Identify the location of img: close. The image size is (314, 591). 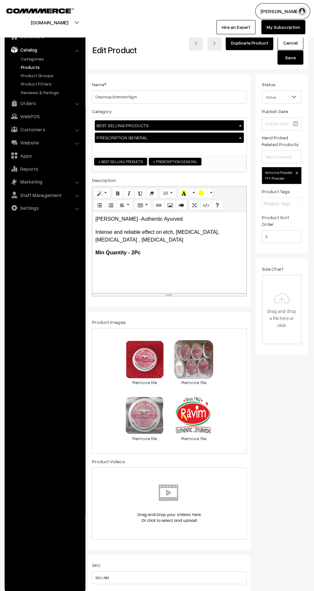
(296, 171).